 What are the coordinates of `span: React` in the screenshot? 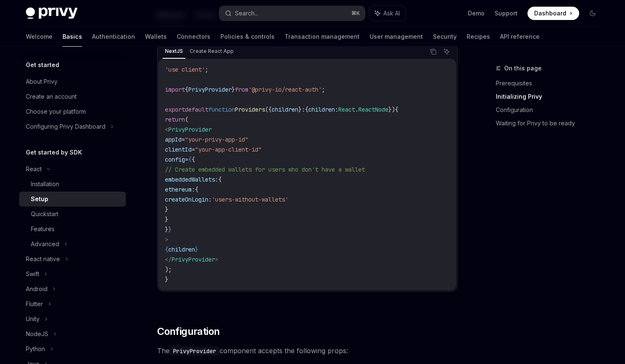 It's located at (347, 110).